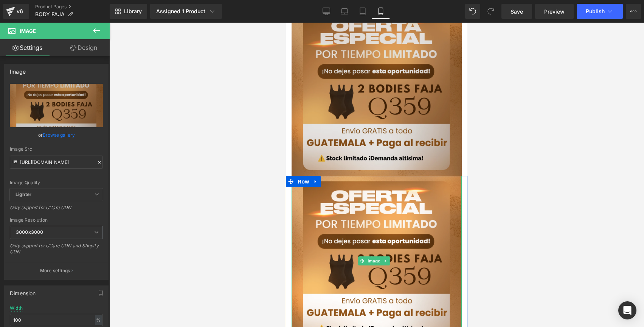 The image size is (644, 327). What do you see at coordinates (473, 11) in the screenshot?
I see `button: Undo` at bounding box center [473, 11].